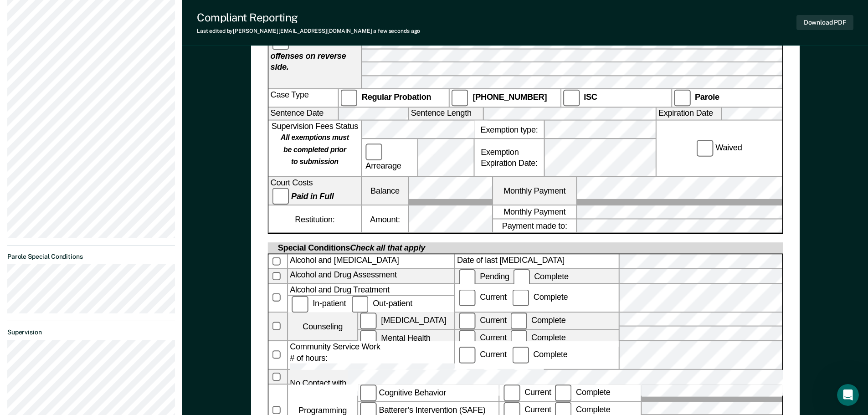  Describe the element at coordinates (389, 158) in the screenshot. I see `label: Arrearage` at that location.